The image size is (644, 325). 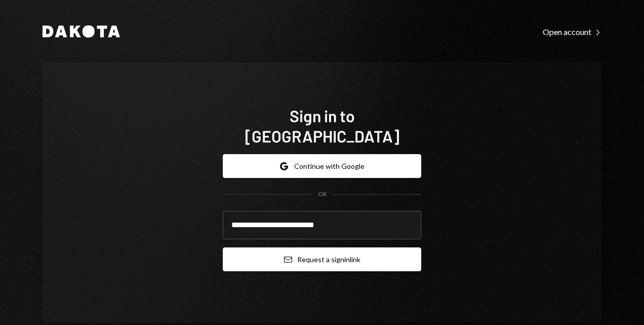 I want to click on div: OR, so click(x=322, y=194).